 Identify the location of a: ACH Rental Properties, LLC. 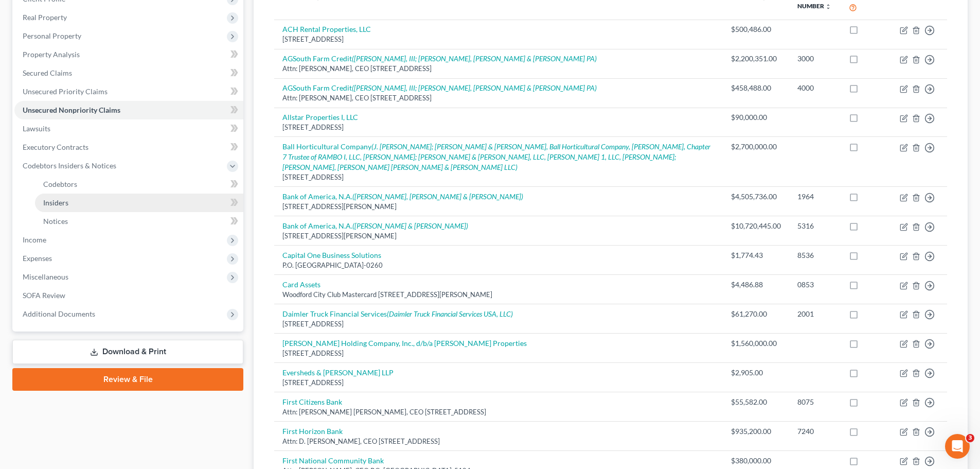
(327, 29).